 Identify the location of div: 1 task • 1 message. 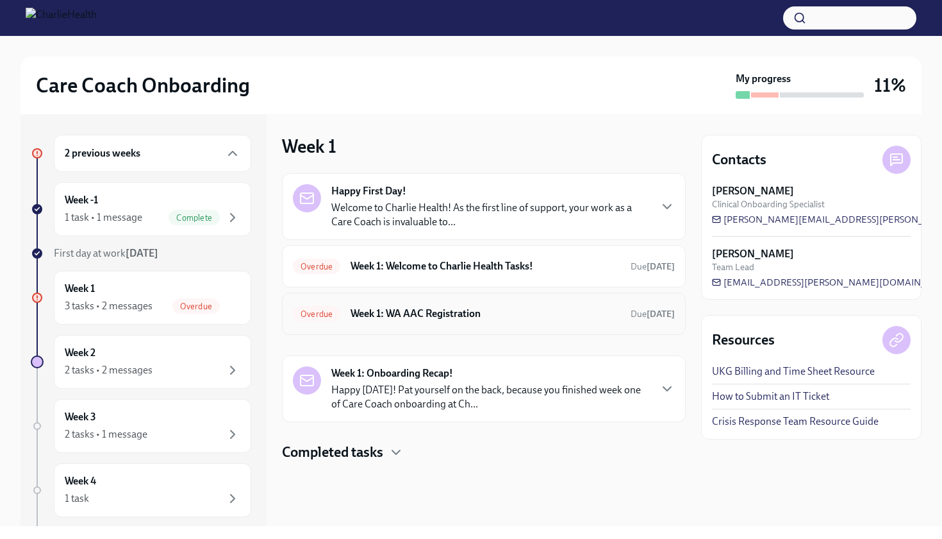
(103, 217).